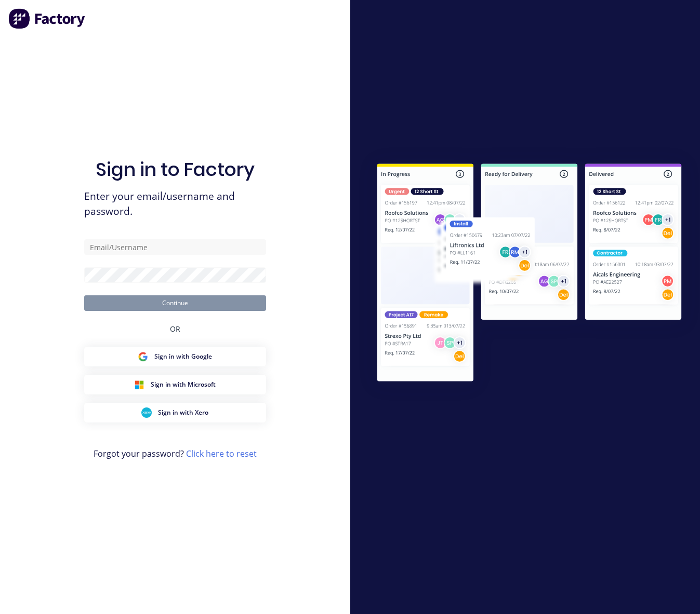 The image size is (700, 614). I want to click on div: OR, so click(175, 329).